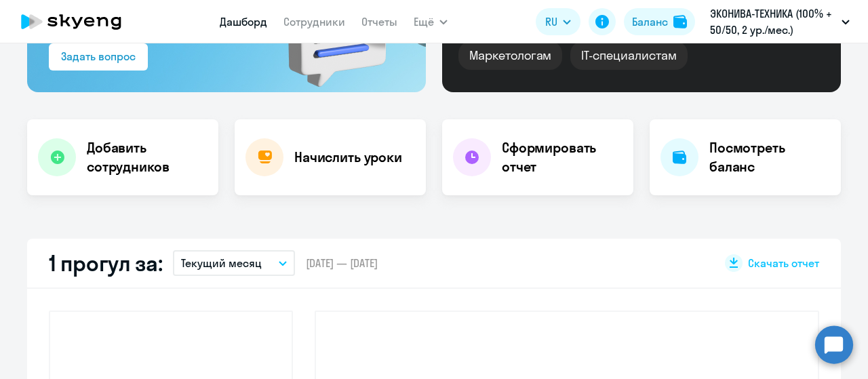  Describe the element at coordinates (659, 21) in the screenshot. I see `button: Балансbalance` at that location.